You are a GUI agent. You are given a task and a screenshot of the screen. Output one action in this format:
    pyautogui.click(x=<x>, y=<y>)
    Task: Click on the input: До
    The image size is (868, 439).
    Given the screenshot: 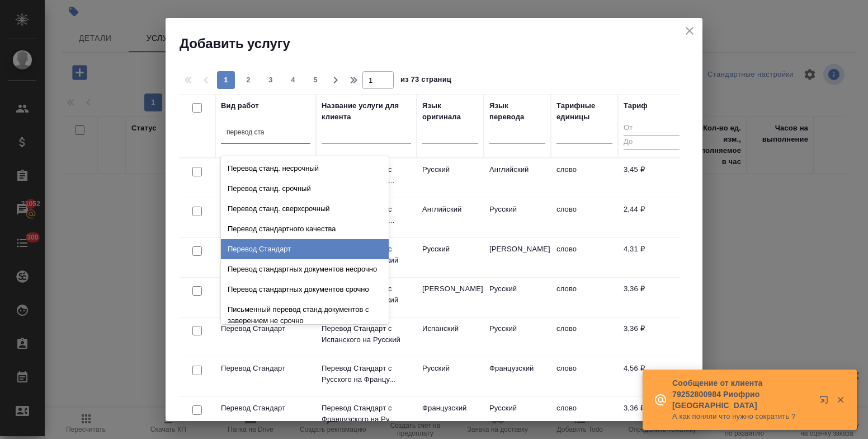 What is the action you would take?
    pyautogui.click(x=651, y=142)
    